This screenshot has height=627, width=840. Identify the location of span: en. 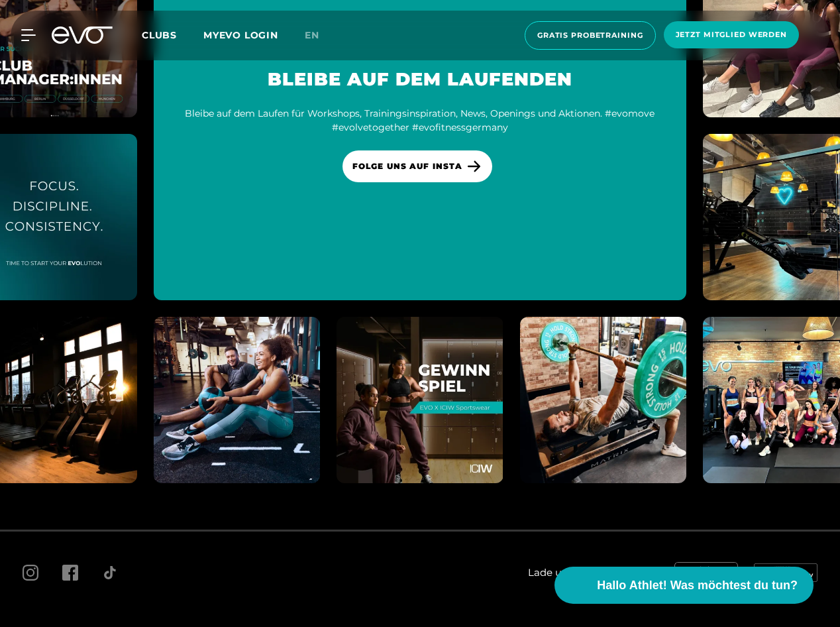
(312, 35).